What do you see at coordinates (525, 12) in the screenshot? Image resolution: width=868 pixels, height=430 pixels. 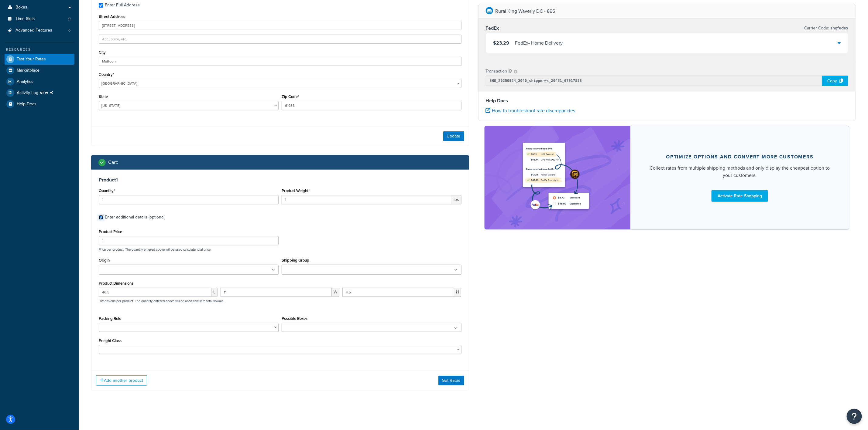 I see `p: Rural King Waverly DC - 896` at bounding box center [525, 12].